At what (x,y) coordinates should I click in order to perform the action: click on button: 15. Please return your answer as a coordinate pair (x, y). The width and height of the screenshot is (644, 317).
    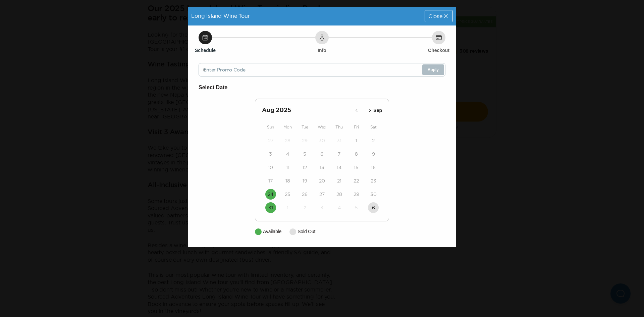
    Looking at the image, I should click on (356, 168).